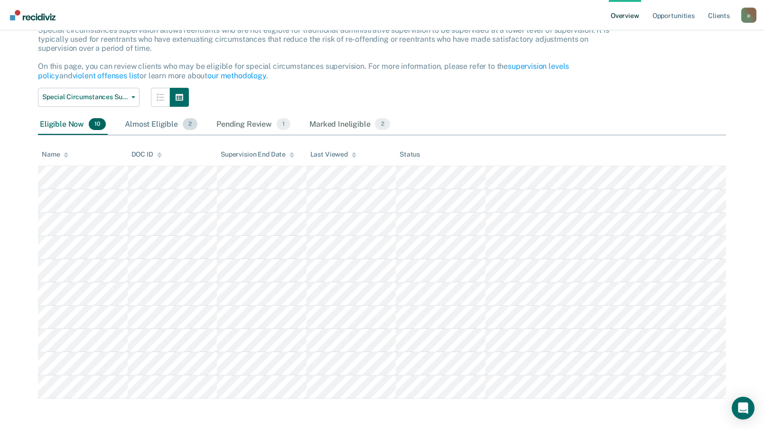 The width and height of the screenshot is (764, 429). Describe the element at coordinates (147, 154) in the screenshot. I see `div: DOC ID` at that location.